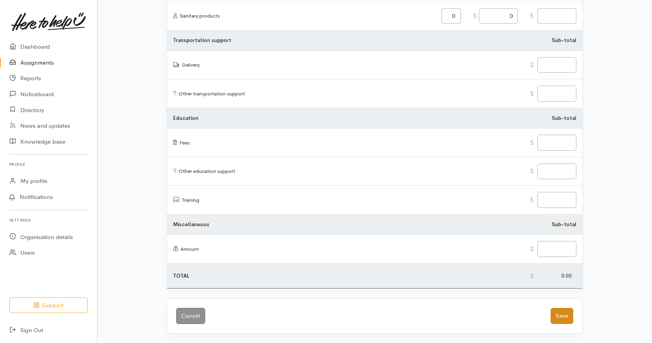 The height and width of the screenshot is (343, 652). Describe the element at coordinates (345, 65) in the screenshot. I see `td: Delivery` at that location.